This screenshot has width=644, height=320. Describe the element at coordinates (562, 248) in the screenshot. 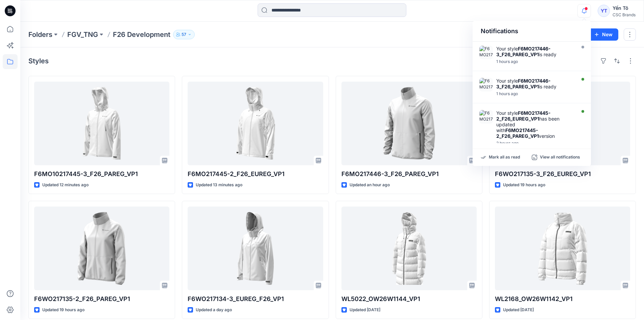

I see `a: WL2168_OW26W1142_VP1` at that location.